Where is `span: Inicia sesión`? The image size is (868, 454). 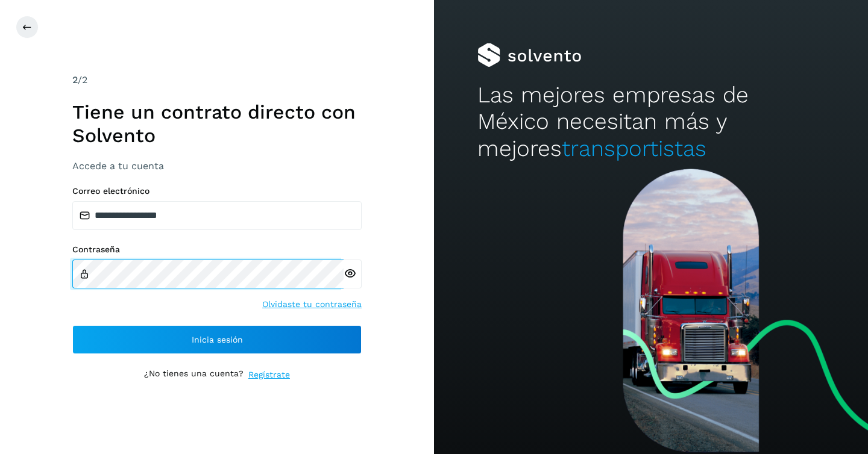
span: Inicia sesión is located at coordinates (217, 340).